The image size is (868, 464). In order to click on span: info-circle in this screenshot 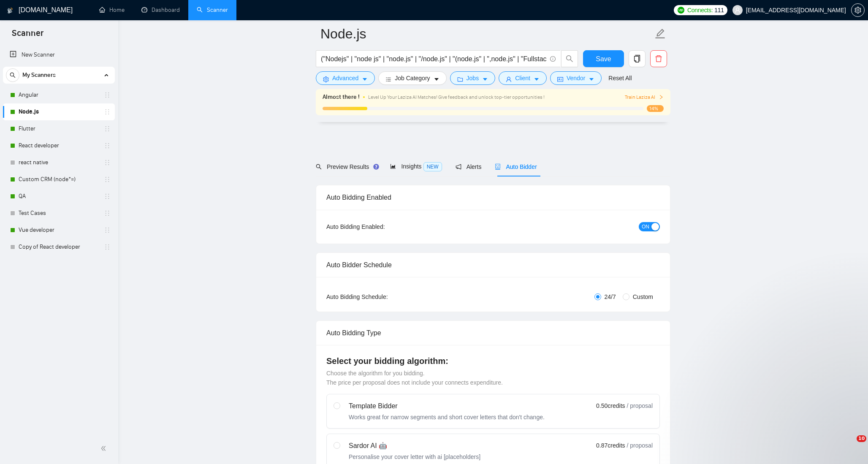, I will do `click(553, 59)`.